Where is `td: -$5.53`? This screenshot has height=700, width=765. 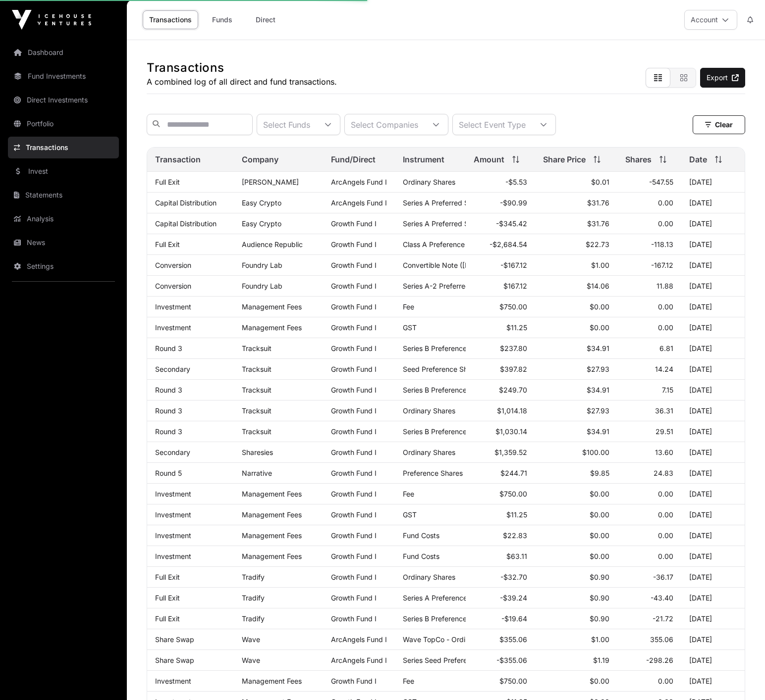
td: -$5.53 is located at coordinates (500, 182).